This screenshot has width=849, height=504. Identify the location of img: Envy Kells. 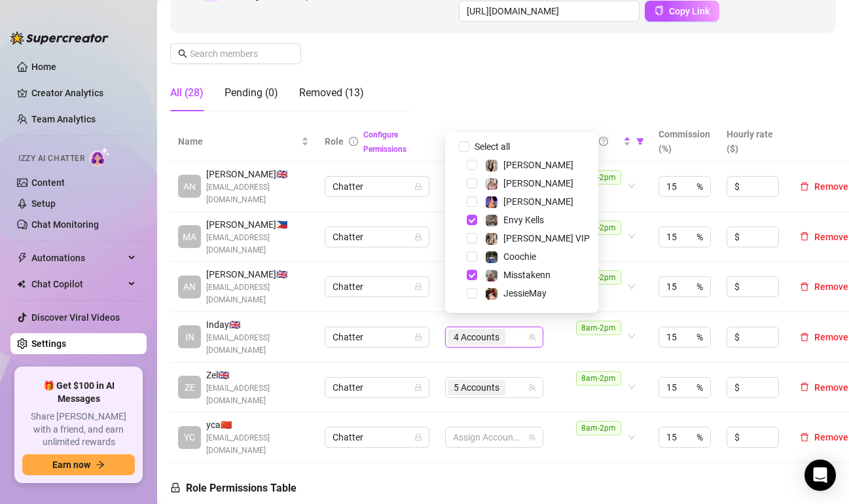
(491, 221).